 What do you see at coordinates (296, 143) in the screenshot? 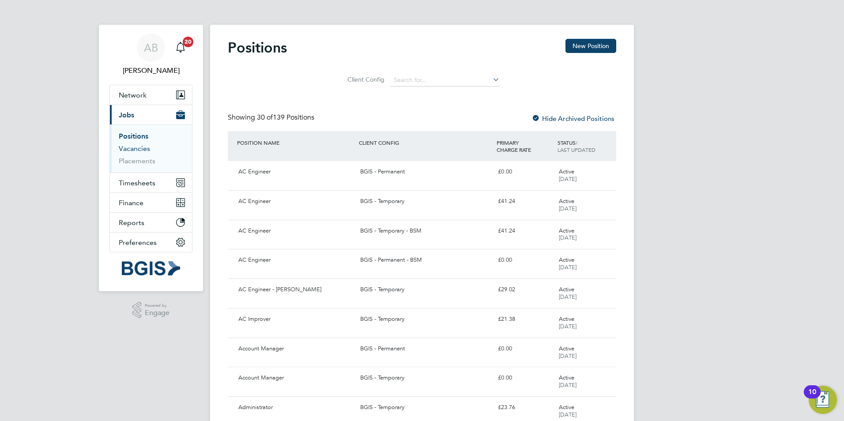
I see `div: POSITION NAME` at bounding box center [296, 143].